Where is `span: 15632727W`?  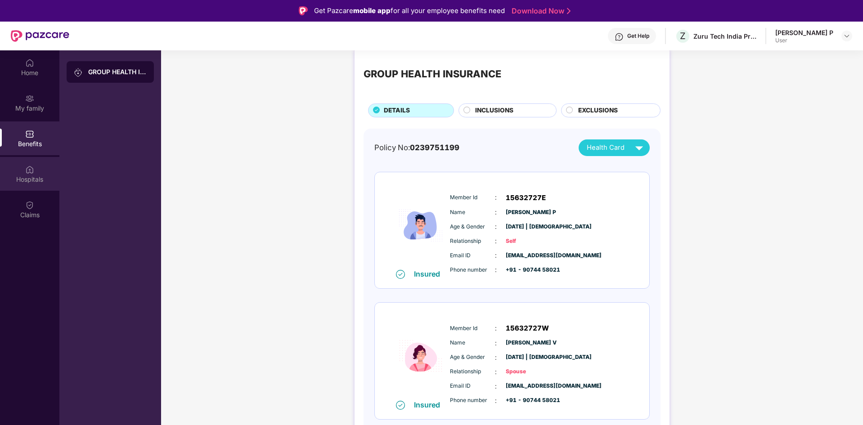 span: 15632727W is located at coordinates (527, 329).